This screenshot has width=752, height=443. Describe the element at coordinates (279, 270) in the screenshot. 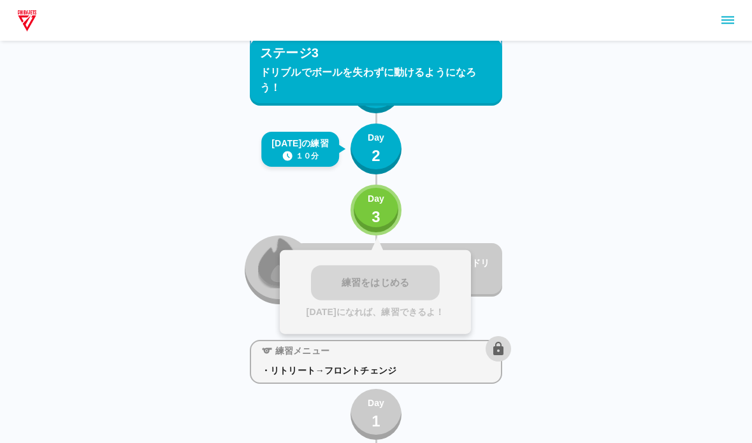

I see `button: locked_fire_icon` at that location.